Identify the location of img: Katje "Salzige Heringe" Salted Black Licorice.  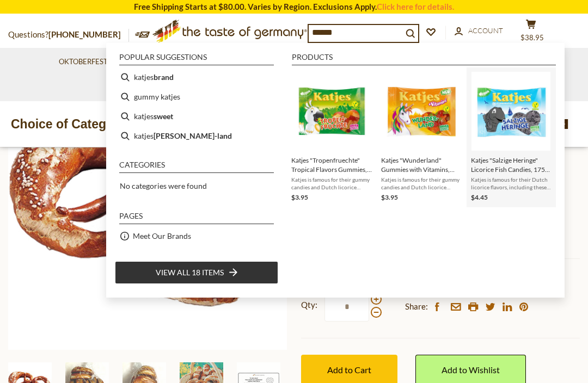
(510, 111).